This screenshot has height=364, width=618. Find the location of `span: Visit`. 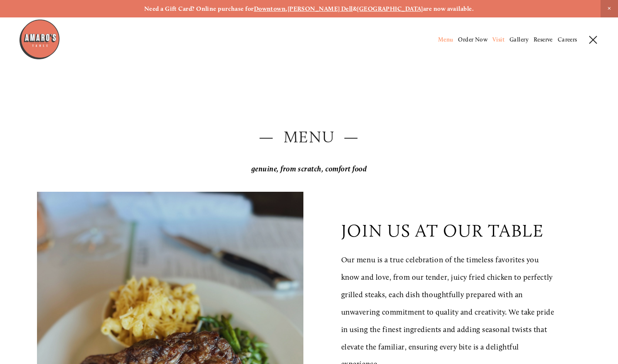

span: Visit is located at coordinates (498, 40).